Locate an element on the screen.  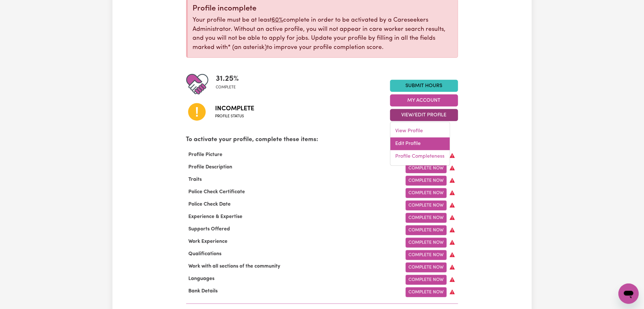
a: Edit Profile is located at coordinates (420, 144).